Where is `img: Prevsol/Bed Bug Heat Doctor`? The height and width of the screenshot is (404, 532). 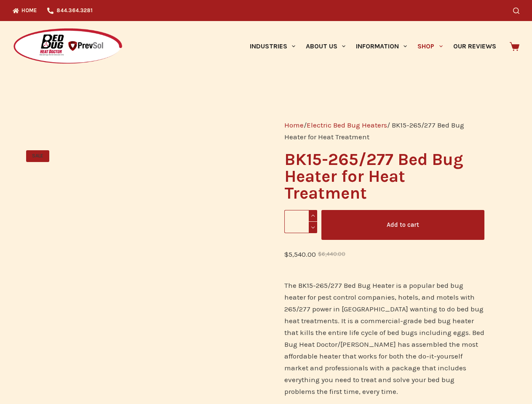 img: Prevsol/Bed Bug Heat Doctor is located at coordinates (68, 46).